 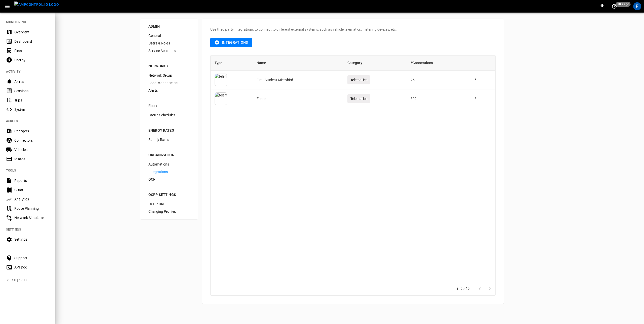 I want to click on div: Fleet, so click(x=32, y=51).